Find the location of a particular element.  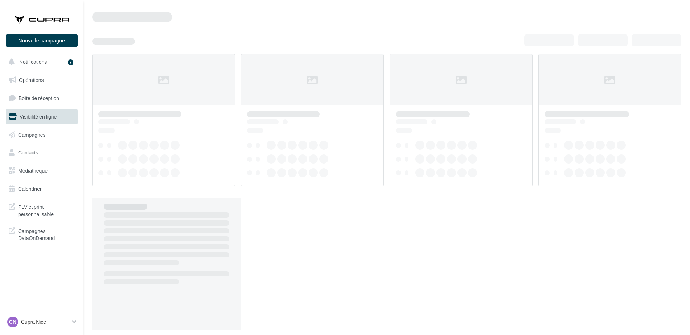

a: Campagnes is located at coordinates (42, 135).